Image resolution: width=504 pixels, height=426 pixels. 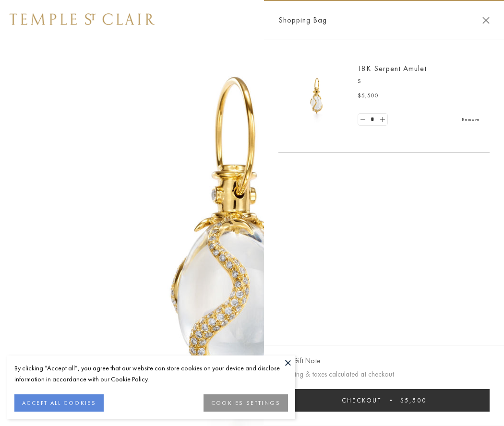 I want to click on span: Checkout, so click(x=361, y=401).